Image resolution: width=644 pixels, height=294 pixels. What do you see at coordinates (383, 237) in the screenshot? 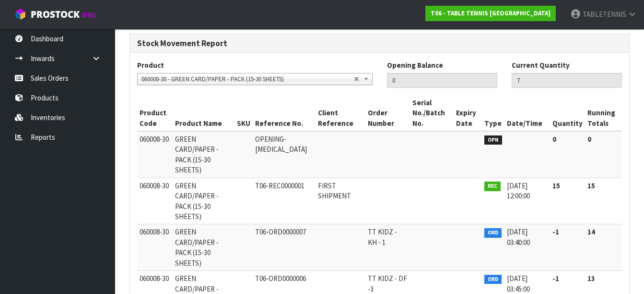
I see `span: TT KIDZ - KH - 1` at bounding box center [383, 237].